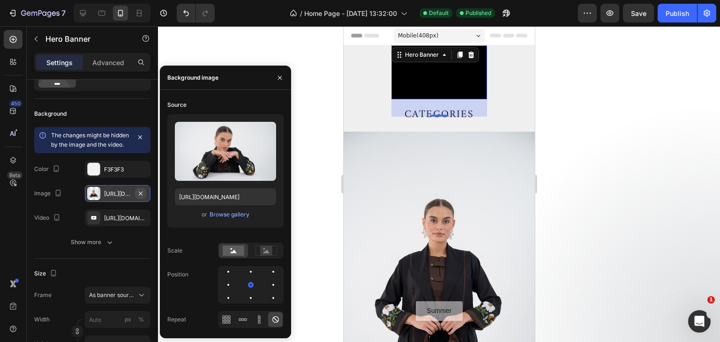  What do you see at coordinates (96, 284) in the screenshot?
I see `a: Summer` at bounding box center [96, 284].